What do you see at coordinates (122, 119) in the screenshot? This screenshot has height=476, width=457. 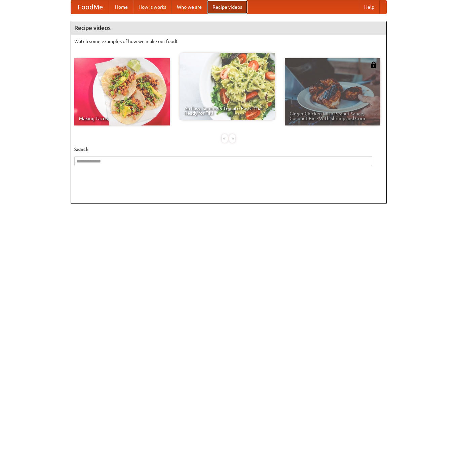 I see `span: Making Tacos` at bounding box center [122, 119].